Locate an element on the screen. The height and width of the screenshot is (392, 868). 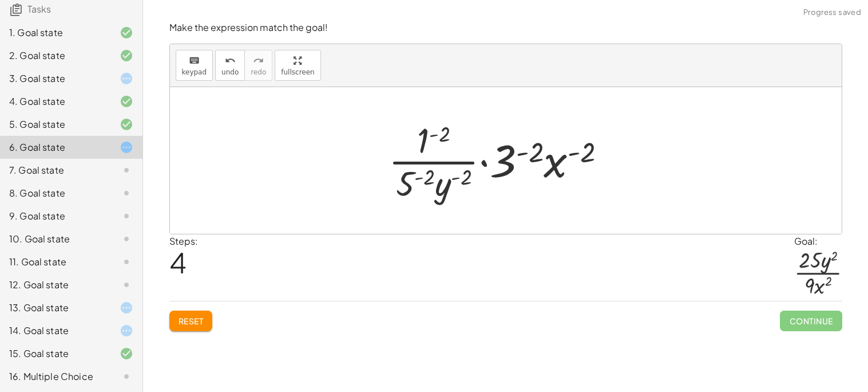
span: undo is located at coordinates (230, 72).